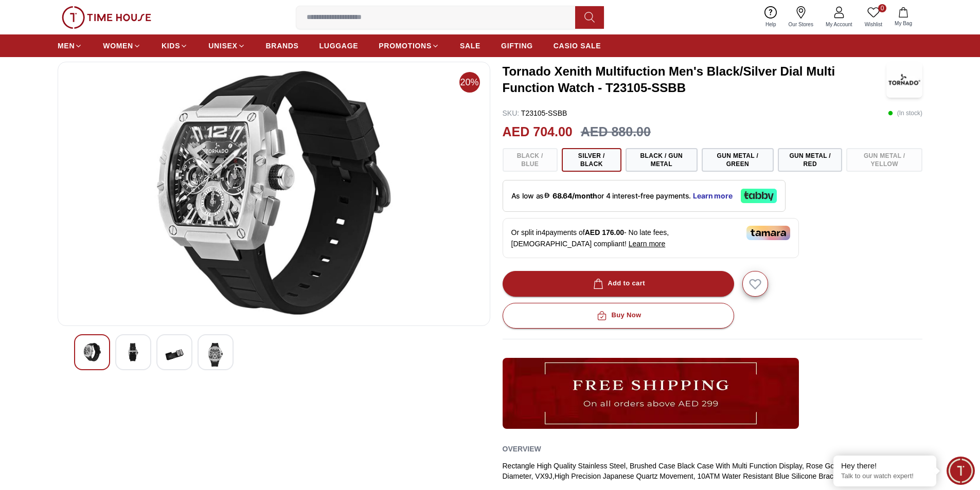 This screenshot has width=980, height=490. Describe the element at coordinates (768, 233) in the screenshot. I see `img: Tamara` at that location.